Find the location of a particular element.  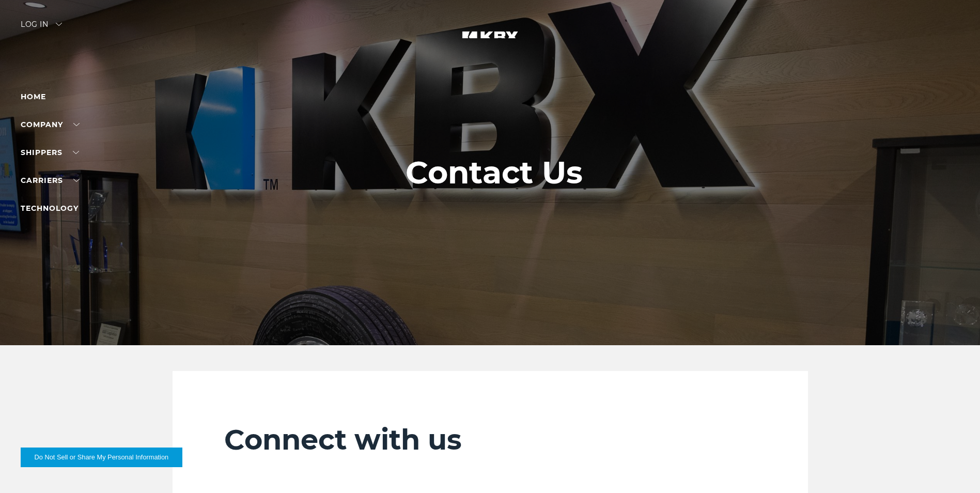

button: Do Not Sell or Share My Personal Information is located at coordinates (101, 457).